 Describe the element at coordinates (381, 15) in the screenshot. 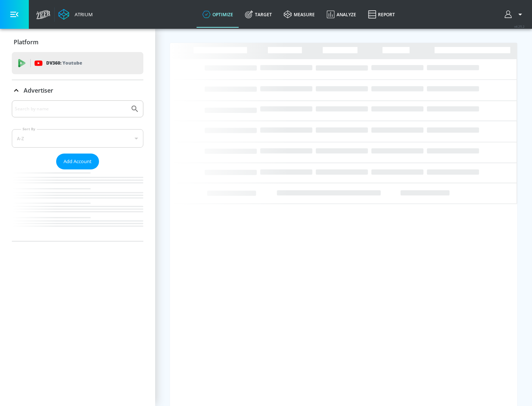

I see `a: Report` at that location.